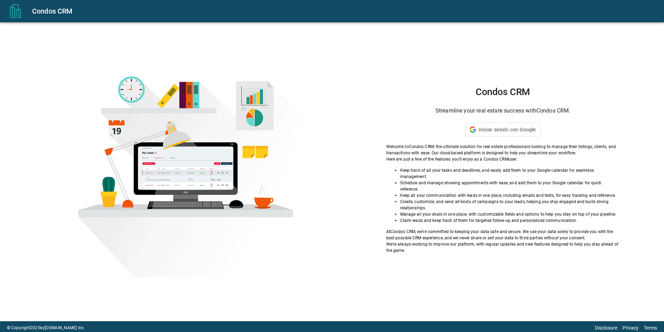  Describe the element at coordinates (46, 328) in the screenshot. I see `p: © Copyright 2025 by` at that location.